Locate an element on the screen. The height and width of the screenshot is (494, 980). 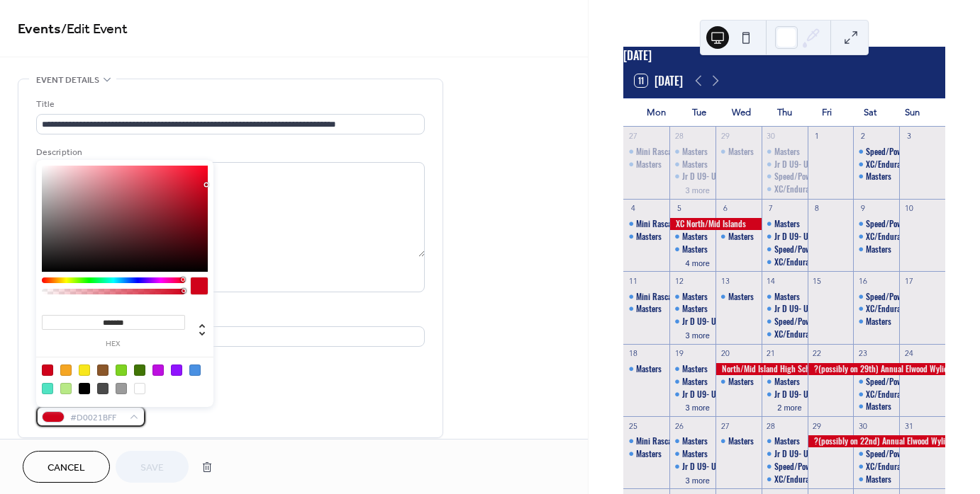
div: #50E3C2 is located at coordinates (48, 389).